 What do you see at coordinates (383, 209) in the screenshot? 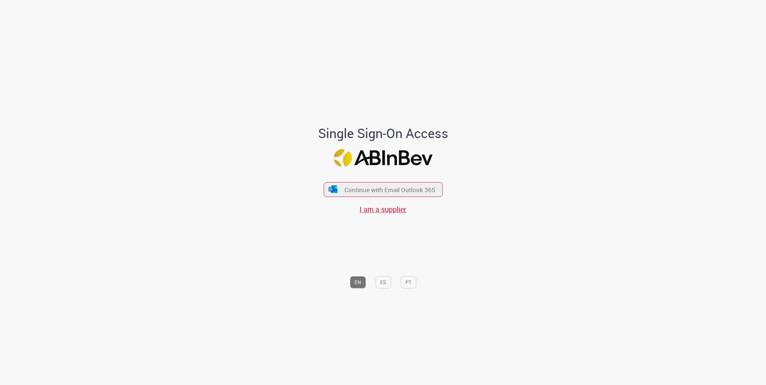
I see `span: I am a supplier` at bounding box center [383, 209].